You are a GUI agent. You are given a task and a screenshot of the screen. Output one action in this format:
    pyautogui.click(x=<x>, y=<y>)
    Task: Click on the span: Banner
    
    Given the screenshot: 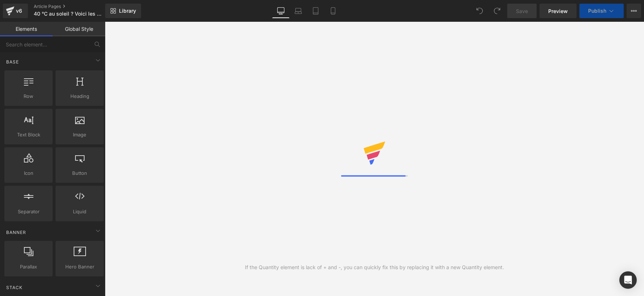 What is the action you would take?
    pyautogui.click(x=16, y=232)
    